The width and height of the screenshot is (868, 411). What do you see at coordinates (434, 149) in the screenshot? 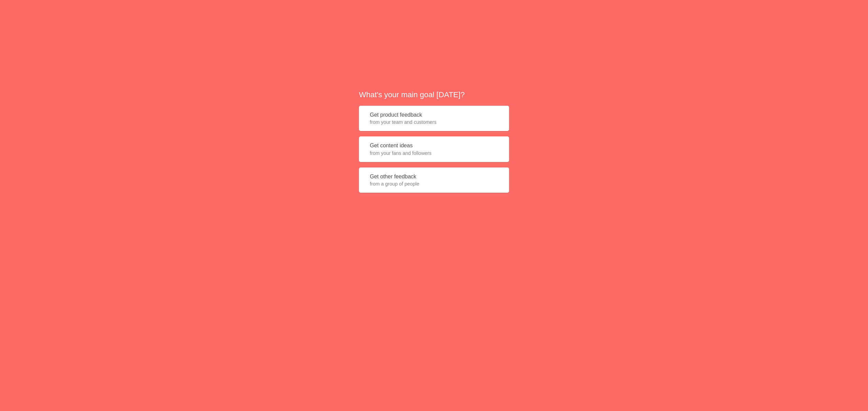
I see `button: Get content ideasfrom your fans and followers` at bounding box center [434, 149].